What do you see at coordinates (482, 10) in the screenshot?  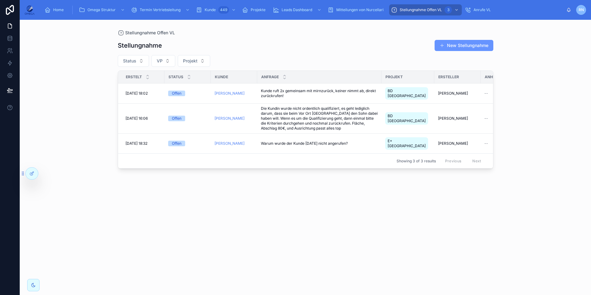 I see `span: Anrufe VL` at bounding box center [482, 10].